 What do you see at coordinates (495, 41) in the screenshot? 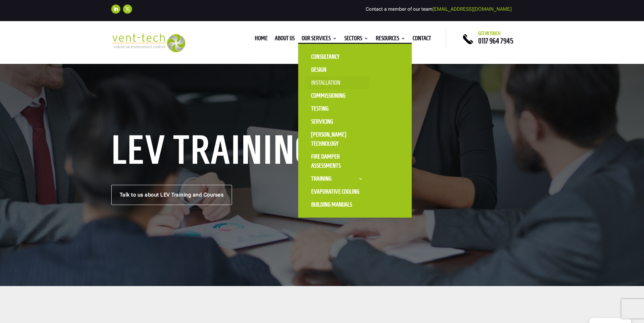
I see `a: 0117 964 7945` at bounding box center [495, 41].